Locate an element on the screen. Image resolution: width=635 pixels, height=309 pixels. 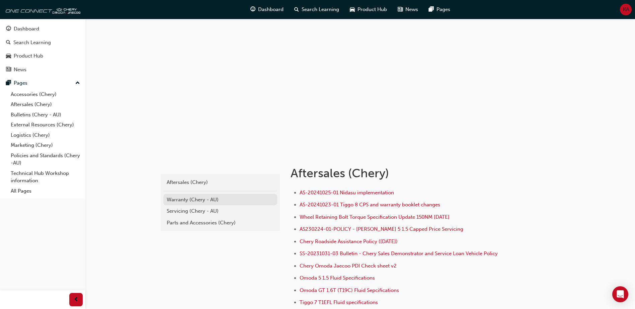
a: News is located at coordinates (43, 70).